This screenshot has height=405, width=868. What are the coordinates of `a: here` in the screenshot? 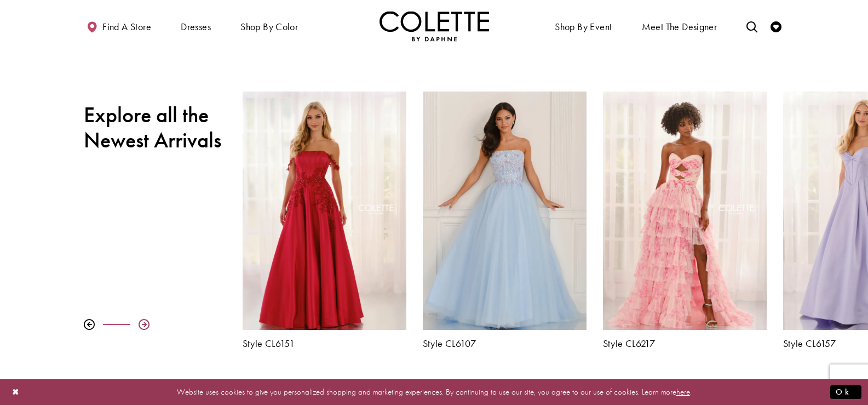 It's located at (683, 392).